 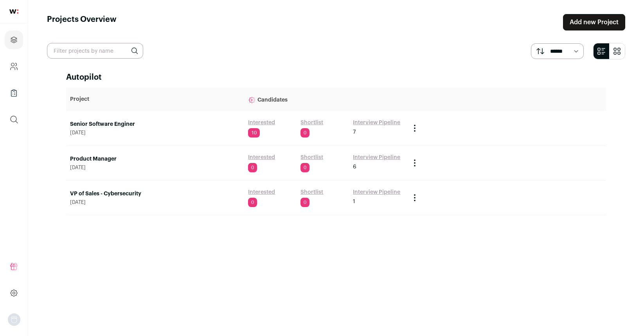 What do you see at coordinates (14, 66) in the screenshot?
I see `a: Company and ATS Settings` at bounding box center [14, 66].